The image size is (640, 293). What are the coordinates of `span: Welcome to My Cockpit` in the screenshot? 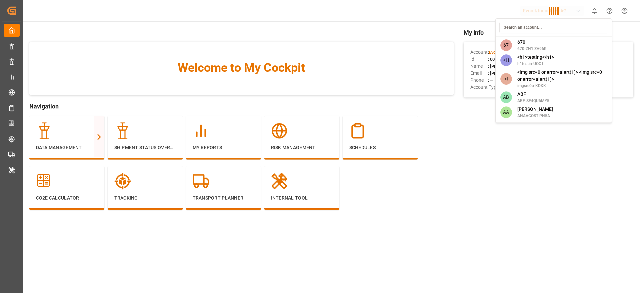 It's located at (241, 68).